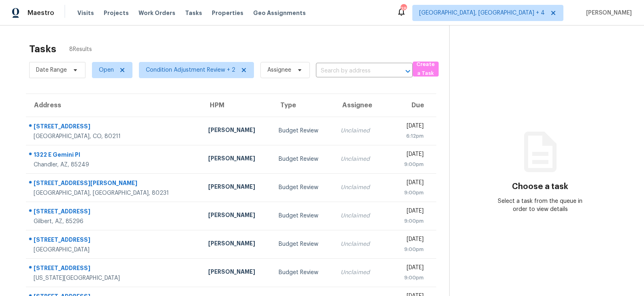  What do you see at coordinates (426, 69) in the screenshot?
I see `button: Create a Task` at bounding box center [426, 69].